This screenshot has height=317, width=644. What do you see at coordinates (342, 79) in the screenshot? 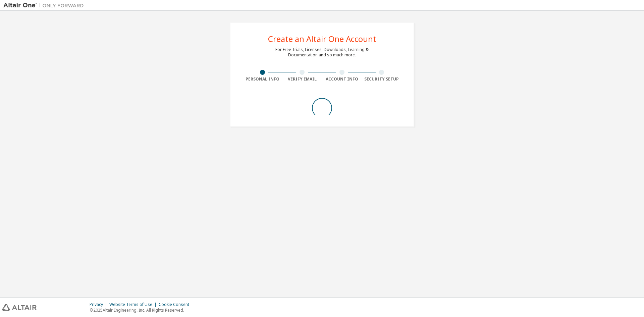
I see `div: Account Info` at bounding box center [342, 79].